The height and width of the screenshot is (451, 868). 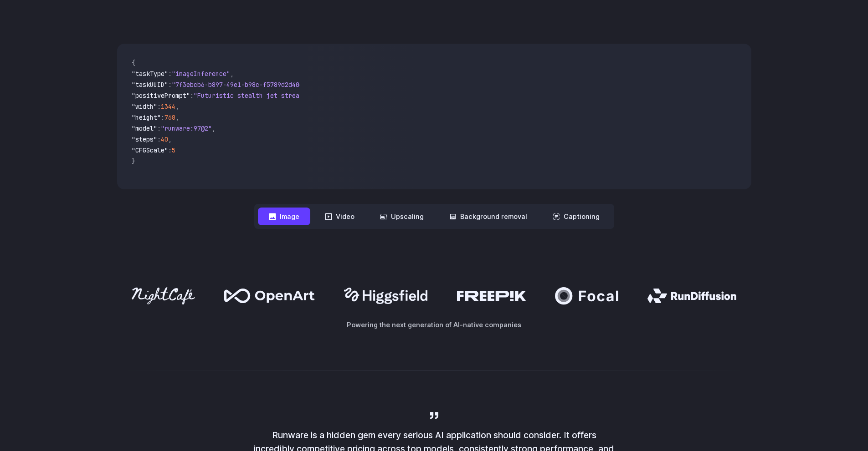 What do you see at coordinates (186, 128) in the screenshot?
I see `span: "runware:97@2"` at bounding box center [186, 128].